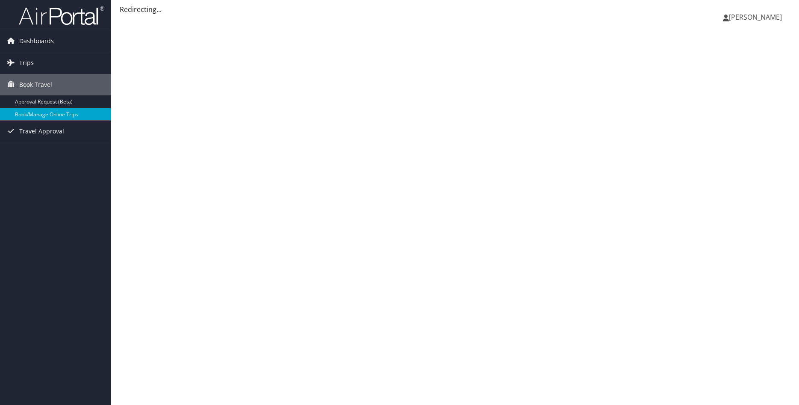 The height and width of the screenshot is (405, 799). I want to click on span: Dashboards, so click(36, 41).